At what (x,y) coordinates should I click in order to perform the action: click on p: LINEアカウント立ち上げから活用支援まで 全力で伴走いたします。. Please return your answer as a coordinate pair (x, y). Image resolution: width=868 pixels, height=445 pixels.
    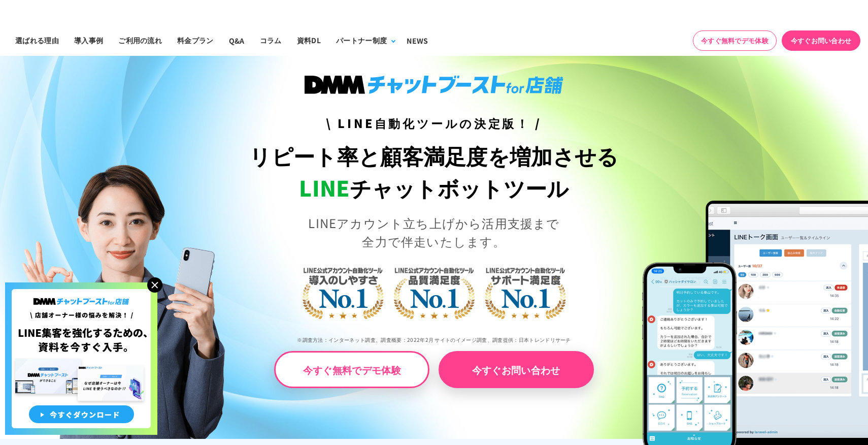
    Looking at the image, I should click on (434, 232).